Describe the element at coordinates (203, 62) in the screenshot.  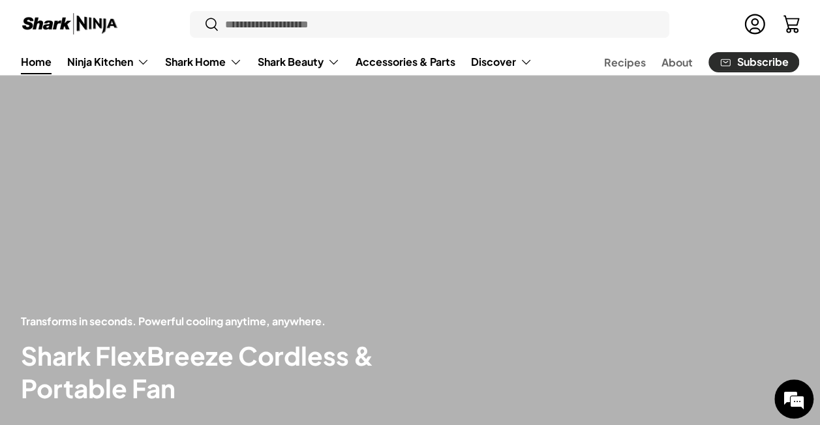
I see `summary: Shark Home` at that location.